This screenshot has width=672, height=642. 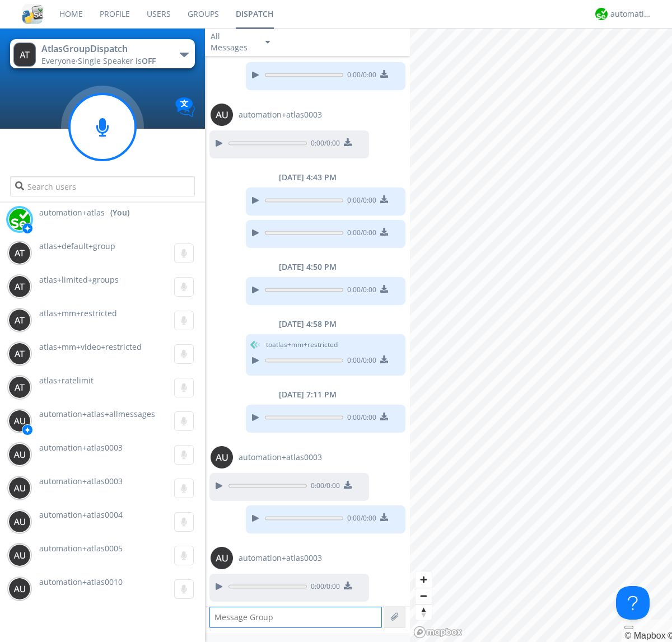 What do you see at coordinates (149, 60) in the screenshot?
I see `span: OFF` at bounding box center [149, 60].